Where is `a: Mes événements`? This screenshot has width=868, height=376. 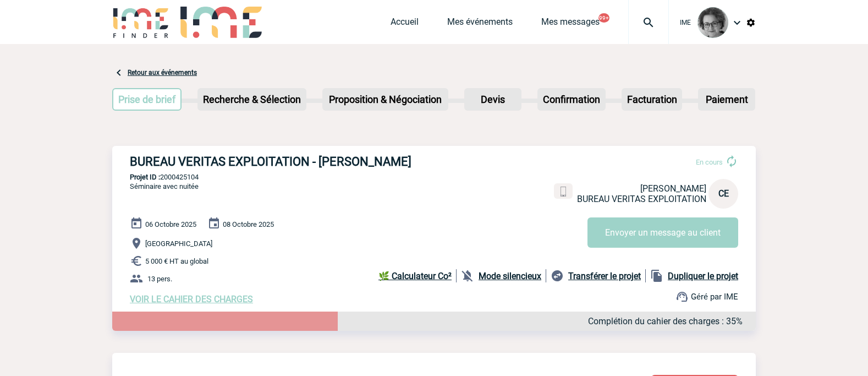 a: Mes événements is located at coordinates (480, 24).